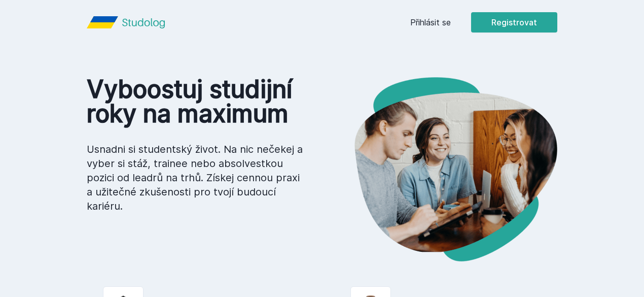  What do you see at coordinates (440, 169) in the screenshot?
I see `img: hero.png` at bounding box center [440, 169].